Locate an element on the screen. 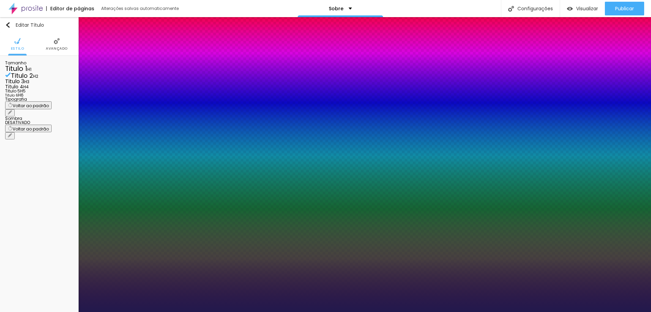 This screenshot has width=651, height=312. span: H5 is located at coordinates (23, 91).